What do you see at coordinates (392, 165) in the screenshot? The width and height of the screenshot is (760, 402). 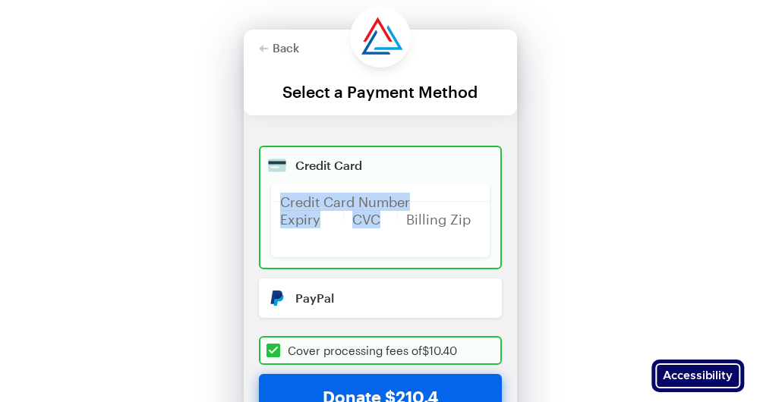 I see `div: Credit Card` at bounding box center [392, 165].